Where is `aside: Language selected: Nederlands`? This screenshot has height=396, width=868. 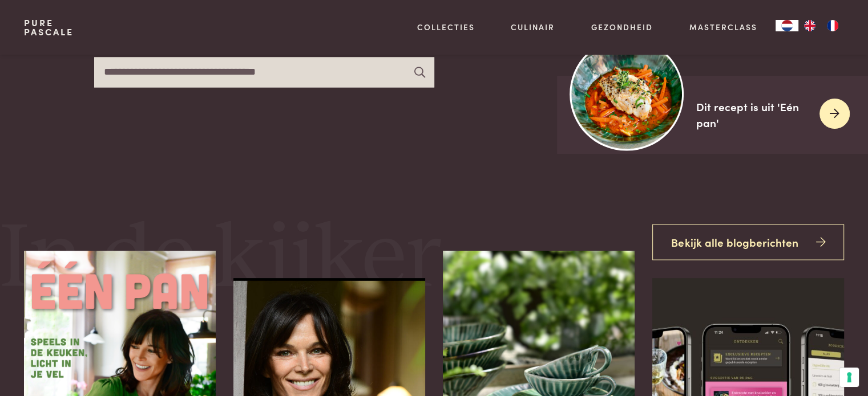 aside: Language selected: Nederlands is located at coordinates (810, 26).